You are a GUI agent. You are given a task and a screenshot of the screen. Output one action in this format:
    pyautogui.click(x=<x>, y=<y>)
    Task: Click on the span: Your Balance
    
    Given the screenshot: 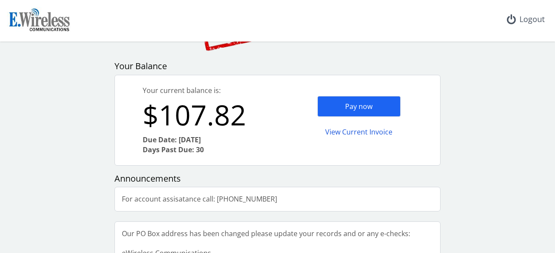 What is the action you would take?
    pyautogui.click(x=140, y=66)
    